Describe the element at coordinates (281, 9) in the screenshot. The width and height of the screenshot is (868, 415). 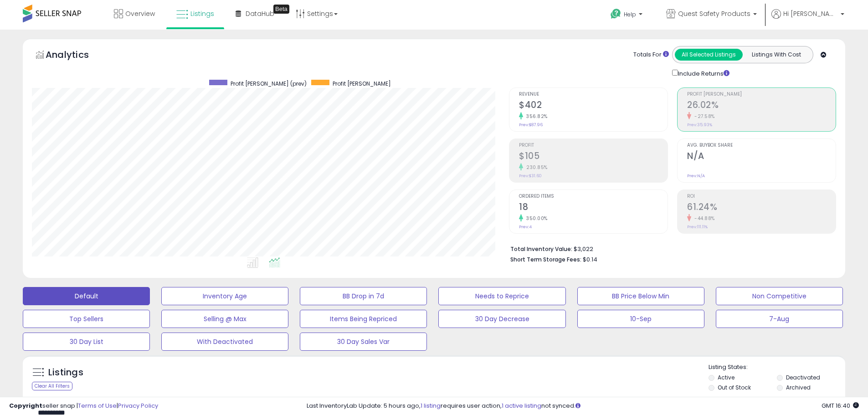
I see `div: Tooltip anchor` at that location.